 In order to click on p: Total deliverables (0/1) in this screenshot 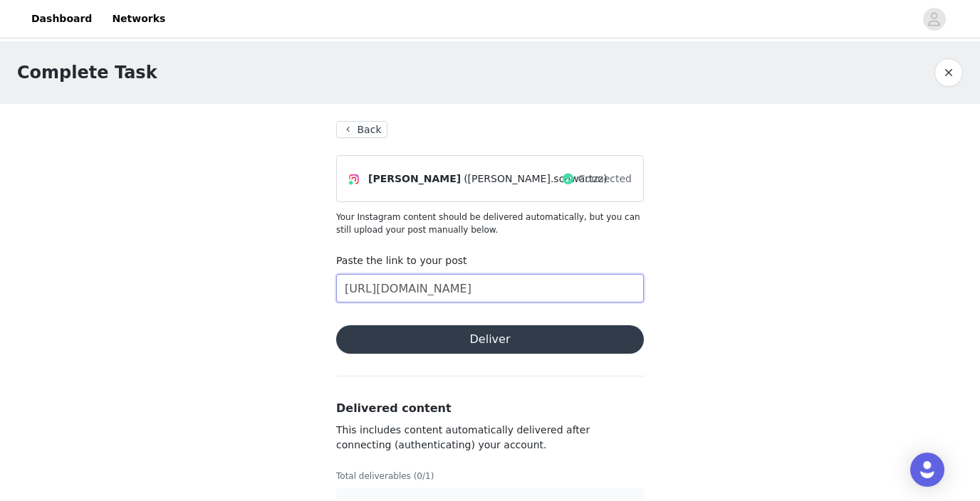, I will do `click(490, 476)`.